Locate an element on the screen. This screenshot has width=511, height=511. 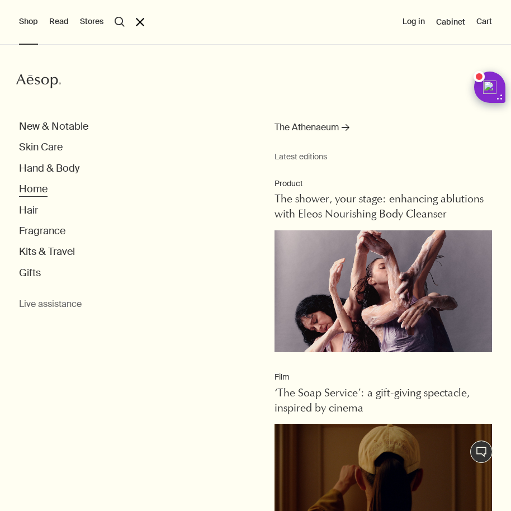
svg: Aesop is located at coordinates (39, 81).